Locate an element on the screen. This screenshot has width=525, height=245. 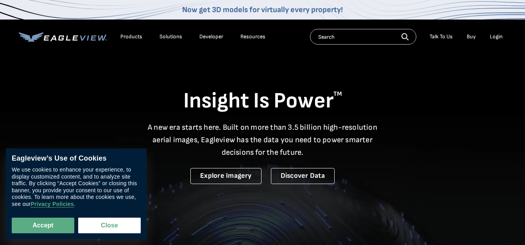
button: Accept is located at coordinates (43, 226).